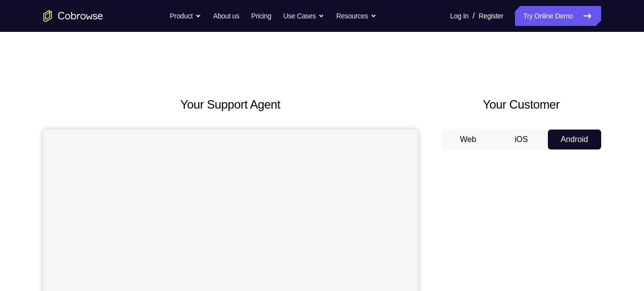 This screenshot has width=644, height=291. What do you see at coordinates (521, 140) in the screenshot?
I see `button: iOS` at bounding box center [521, 140].